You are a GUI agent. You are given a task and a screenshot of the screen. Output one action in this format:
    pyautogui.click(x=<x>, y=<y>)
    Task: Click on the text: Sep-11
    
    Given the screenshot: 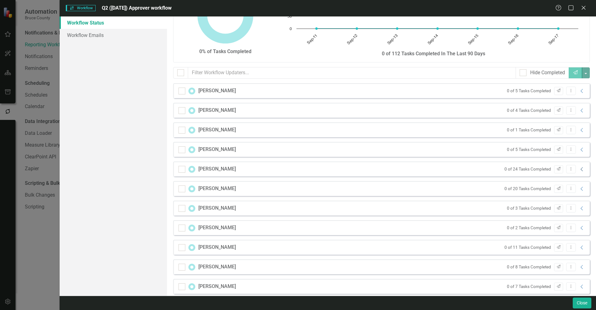 What is the action you would take?
    pyautogui.click(x=312, y=39)
    